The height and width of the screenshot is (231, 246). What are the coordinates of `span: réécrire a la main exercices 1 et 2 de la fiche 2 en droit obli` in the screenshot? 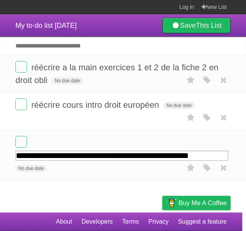 It's located at (117, 74).